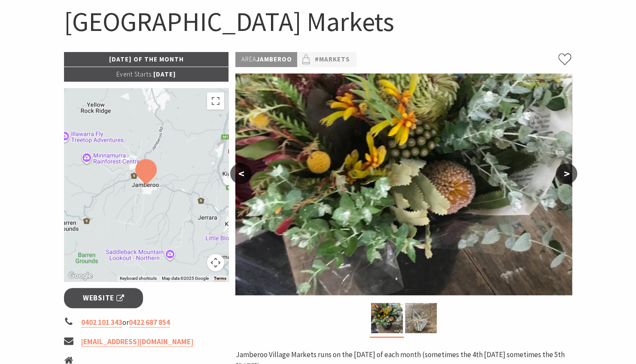  I want to click on button: Toggle fullscreen view, so click(216, 101).